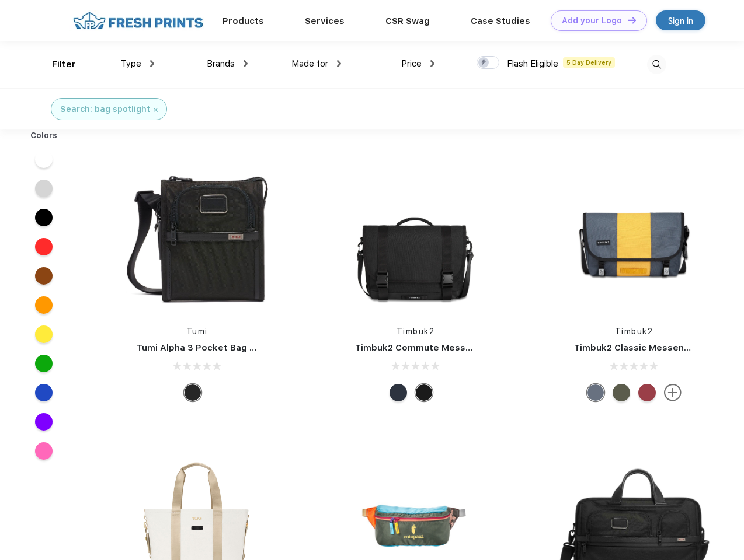 The image size is (744, 560). What do you see at coordinates (131, 64) in the screenshot?
I see `span: Type` at bounding box center [131, 64].